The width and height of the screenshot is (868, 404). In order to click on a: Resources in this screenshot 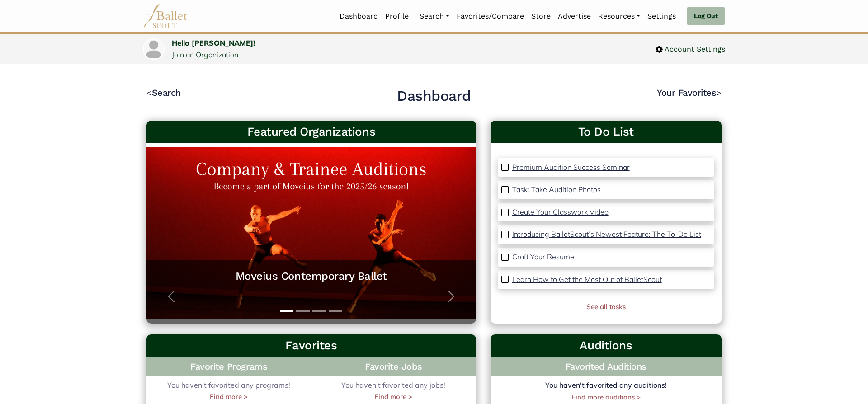, I will do `click(619, 16)`.